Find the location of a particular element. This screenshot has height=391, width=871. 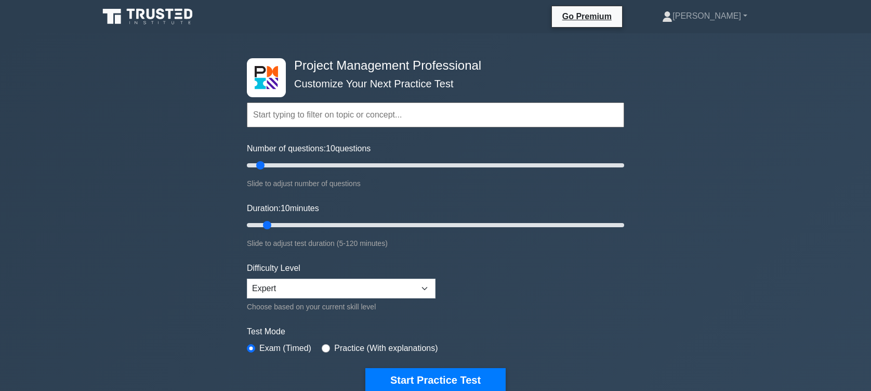

label: Practice (With explanations) is located at coordinates (385, 348).